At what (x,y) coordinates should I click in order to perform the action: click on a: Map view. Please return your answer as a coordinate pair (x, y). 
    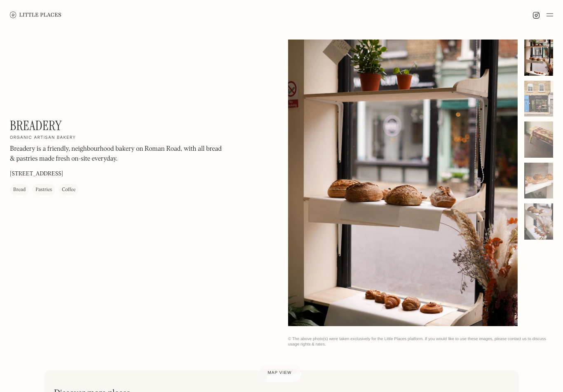
    Looking at the image, I should click on (280, 374).